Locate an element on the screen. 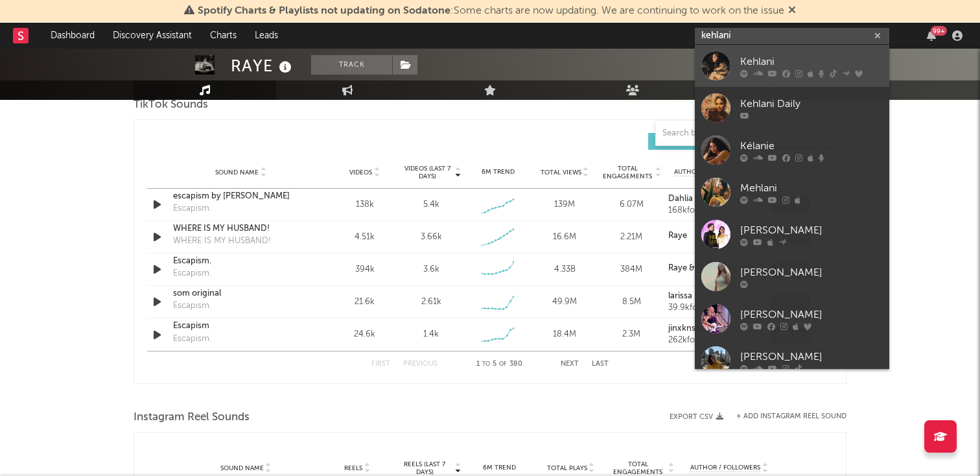 The height and width of the screenshot is (476, 980). a: Dahlia is located at coordinates (713, 199).